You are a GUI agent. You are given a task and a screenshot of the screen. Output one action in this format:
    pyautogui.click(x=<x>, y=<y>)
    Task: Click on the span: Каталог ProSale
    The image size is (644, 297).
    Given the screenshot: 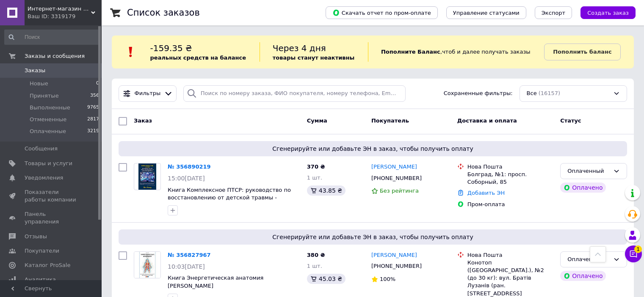 What is the action you would take?
    pyautogui.click(x=47, y=265)
    